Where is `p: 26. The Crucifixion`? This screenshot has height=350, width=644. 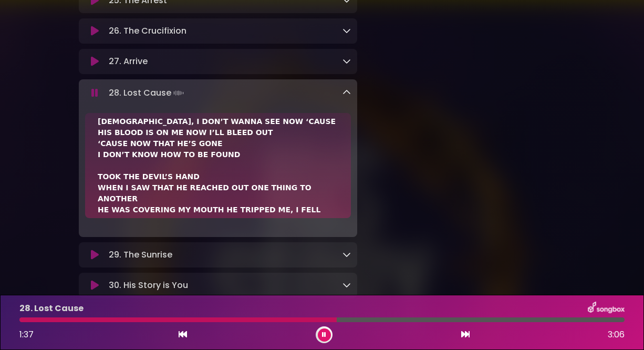
p: 26. The Crucifixion is located at coordinates (147, 31).